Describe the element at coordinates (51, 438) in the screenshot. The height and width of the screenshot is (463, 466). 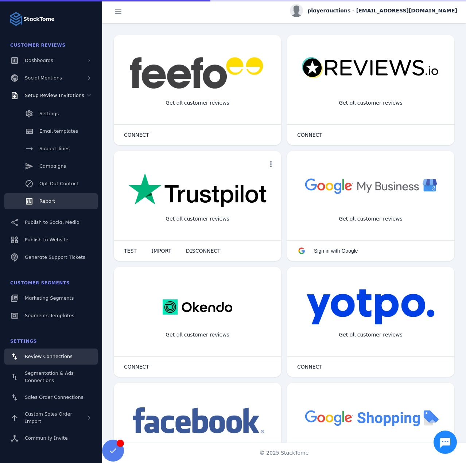
I see `a: Community Invite` at that location.